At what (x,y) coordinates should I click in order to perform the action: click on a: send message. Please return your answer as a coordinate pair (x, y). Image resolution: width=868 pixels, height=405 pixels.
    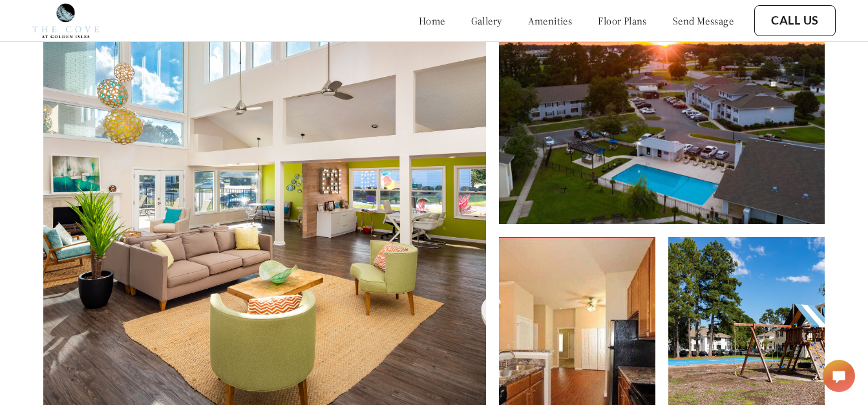
    Looking at the image, I should click on (703, 21).